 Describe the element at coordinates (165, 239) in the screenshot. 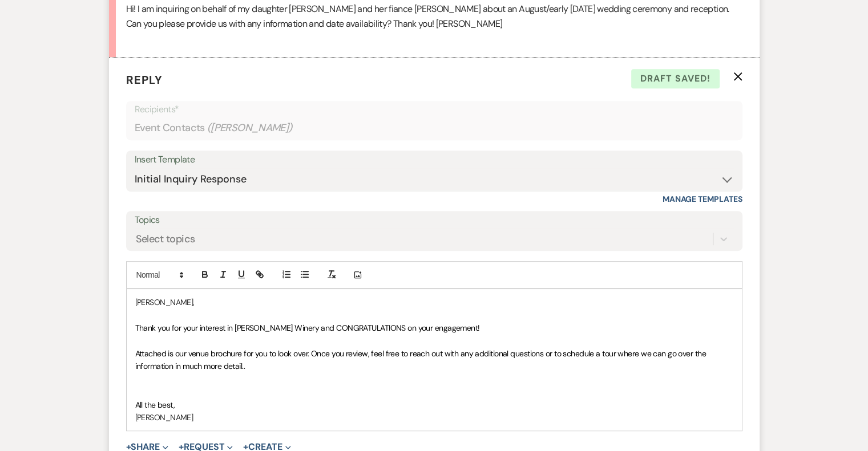

I see `div: Select topics` at that location.